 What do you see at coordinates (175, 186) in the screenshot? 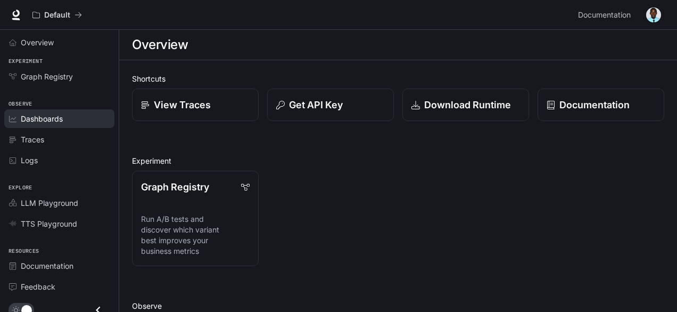
I see `p: Graph Registry` at bounding box center [175, 186].